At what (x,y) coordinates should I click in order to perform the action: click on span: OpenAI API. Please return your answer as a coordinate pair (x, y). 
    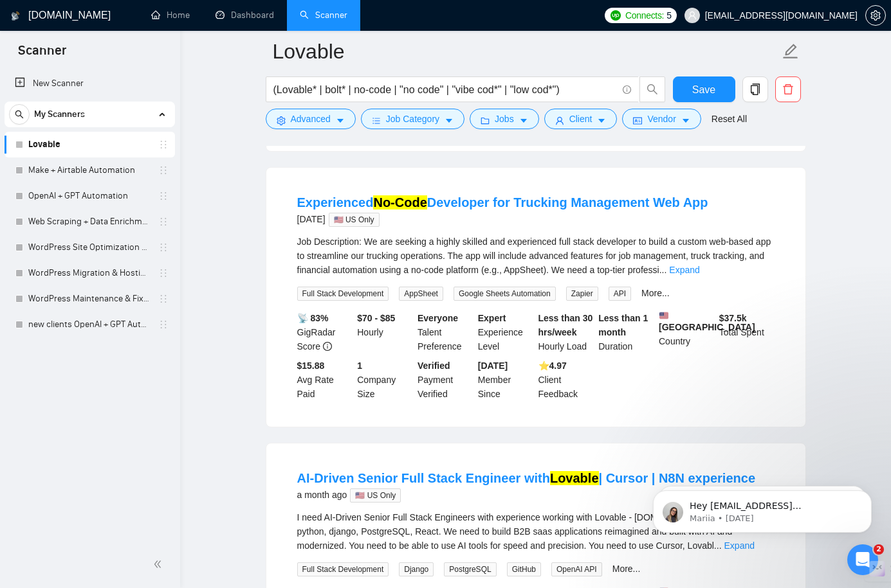
    Looking at the image, I should click on (577, 570).